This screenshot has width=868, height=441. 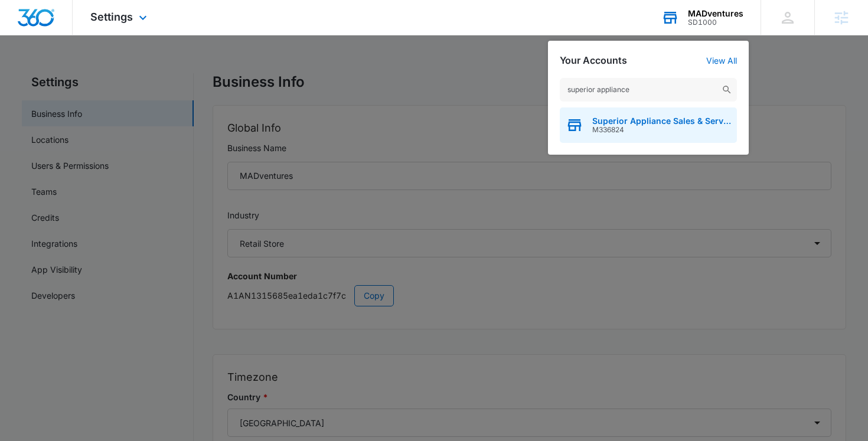 What do you see at coordinates (661, 130) in the screenshot?
I see `span: M336824` at bounding box center [661, 130].